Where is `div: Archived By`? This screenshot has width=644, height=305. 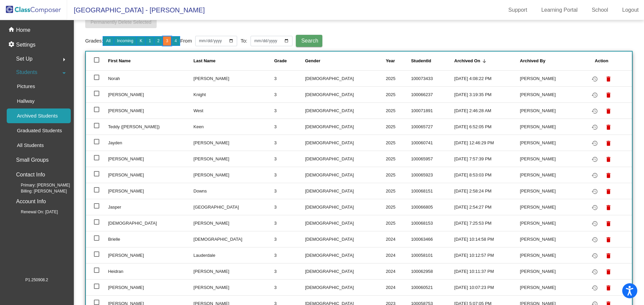 div: Archived By is located at coordinates (550, 61).